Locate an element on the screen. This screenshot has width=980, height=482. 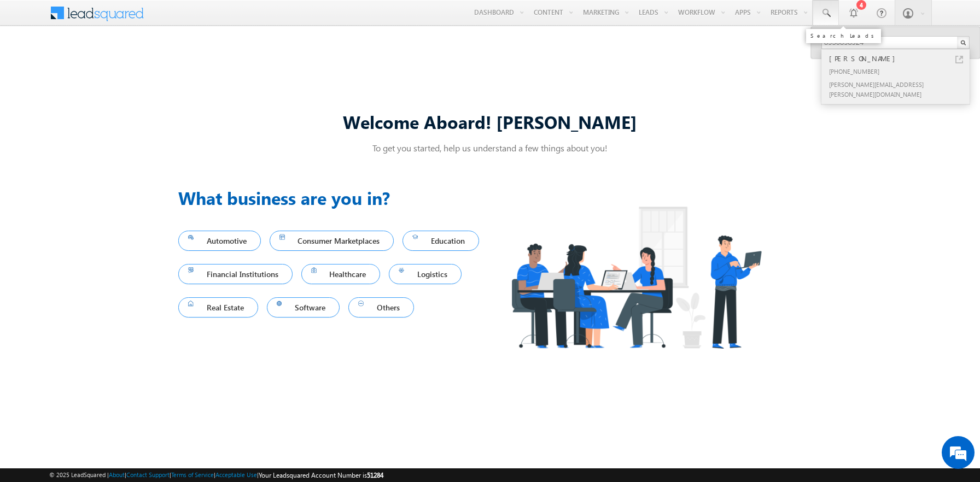
img: Industry.png is located at coordinates (636, 277).